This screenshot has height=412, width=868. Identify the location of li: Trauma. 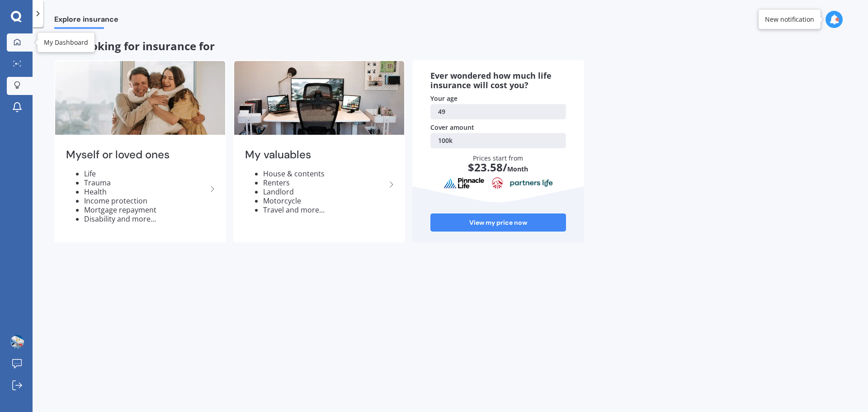
(146, 182).